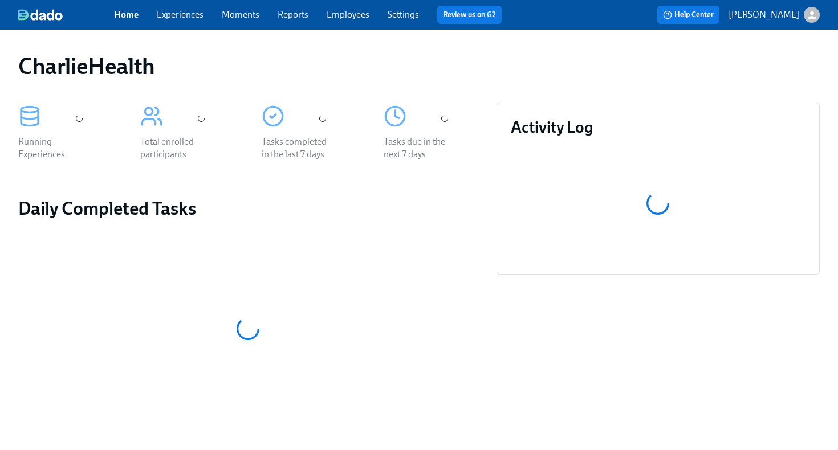  Describe the element at coordinates (126, 14) in the screenshot. I see `a: Home` at that location.